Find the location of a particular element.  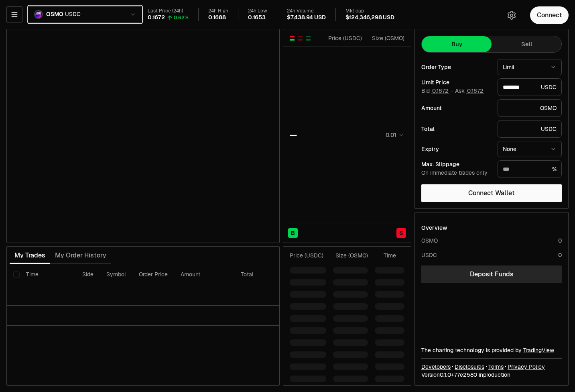

th: Time is located at coordinates (48, 275).